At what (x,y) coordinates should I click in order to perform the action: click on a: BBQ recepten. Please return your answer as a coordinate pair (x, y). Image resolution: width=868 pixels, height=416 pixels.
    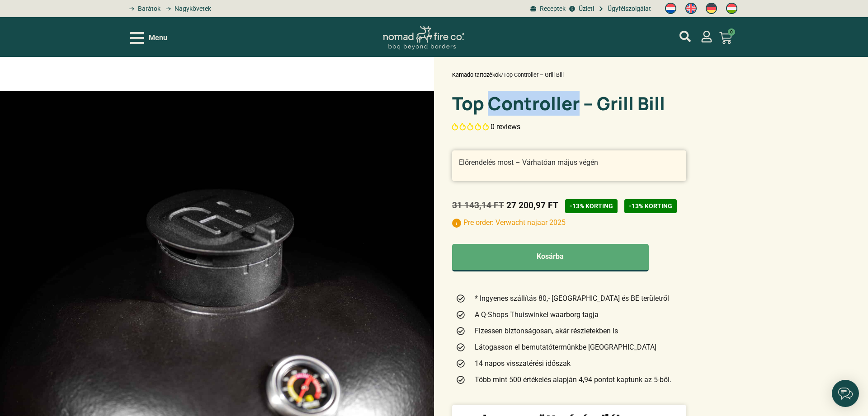
    Looking at the image, I should click on (547, 8).